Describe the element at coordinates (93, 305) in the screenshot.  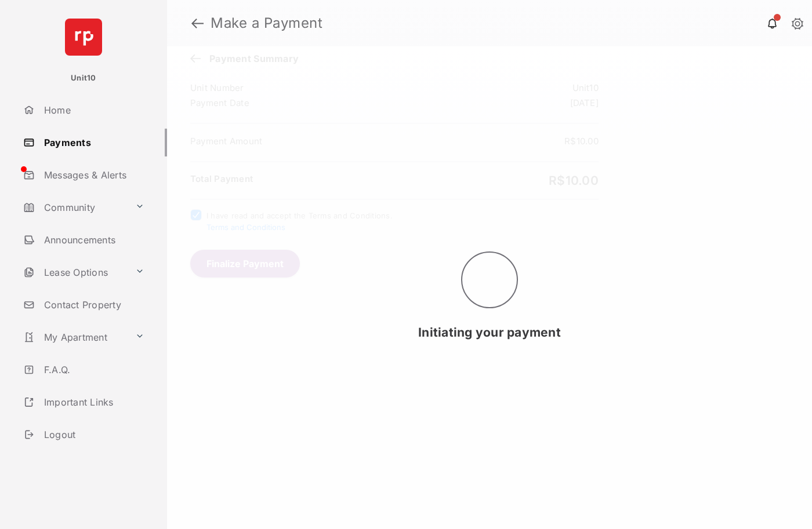
I see `a: Contact Property` at that location.